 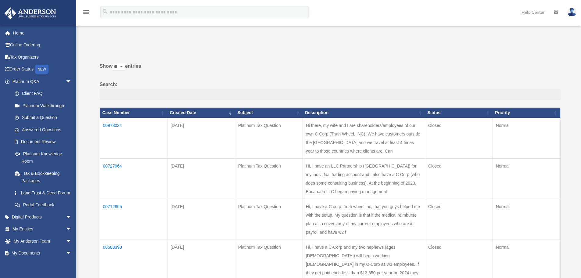 What do you see at coordinates (43, 106) in the screenshot?
I see `a: Platinum Walkthrough` at bounding box center [43, 106].